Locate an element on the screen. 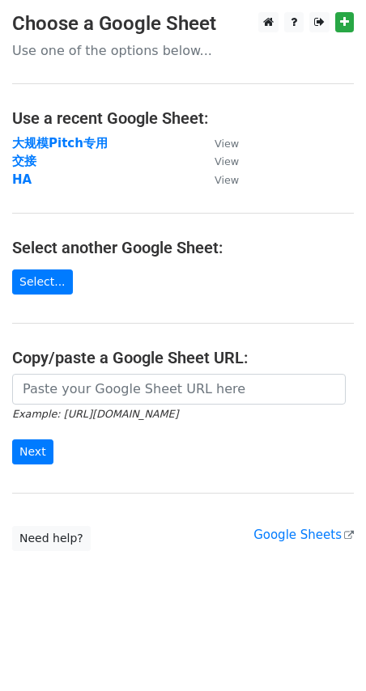 This screenshot has width=366, height=691. strong: 大规模Pitch专用 is located at coordinates (60, 143).